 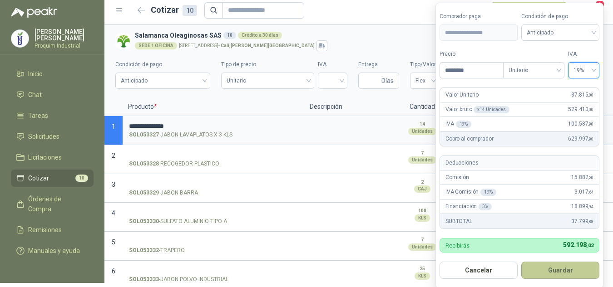 What do you see at coordinates (583, 70) in the screenshot?
I see `span: 19%` at bounding box center [583, 70].